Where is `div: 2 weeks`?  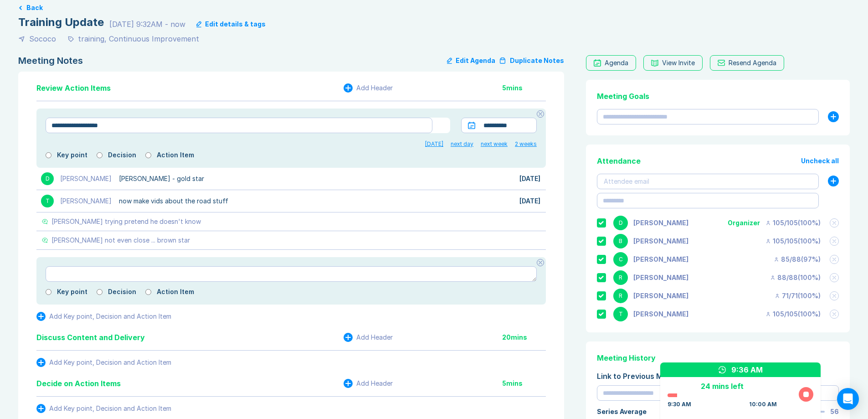 div: 2 weeks is located at coordinates (525, 144).